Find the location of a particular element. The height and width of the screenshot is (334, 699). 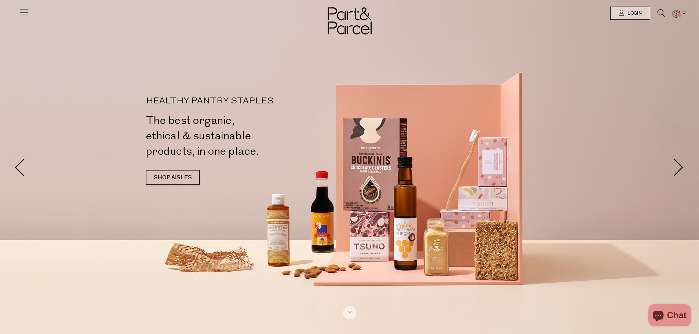

inbox-online-store-chat: Shopify online store chat is located at coordinates (669, 316).